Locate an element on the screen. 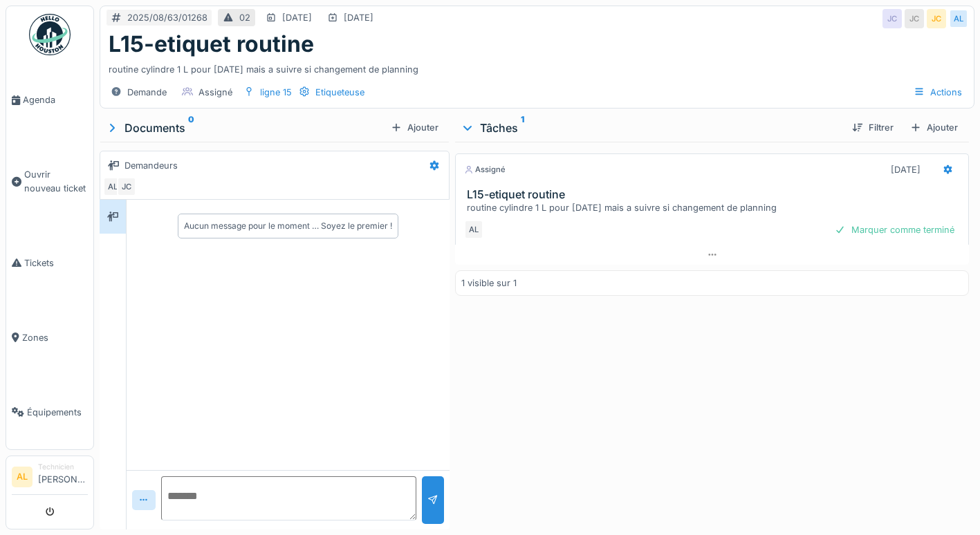 This screenshot has height=535, width=980. div: Demandeurs is located at coordinates (151, 165).